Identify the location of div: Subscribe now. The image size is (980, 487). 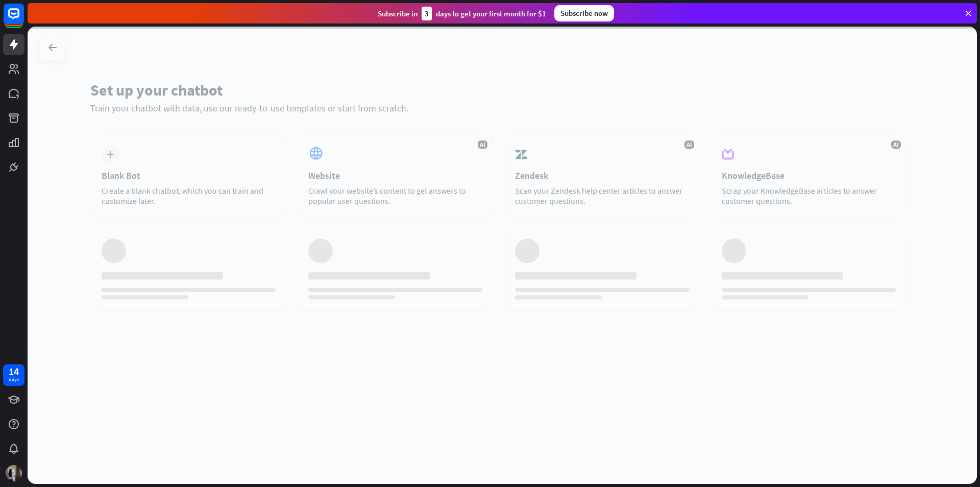
(584, 14).